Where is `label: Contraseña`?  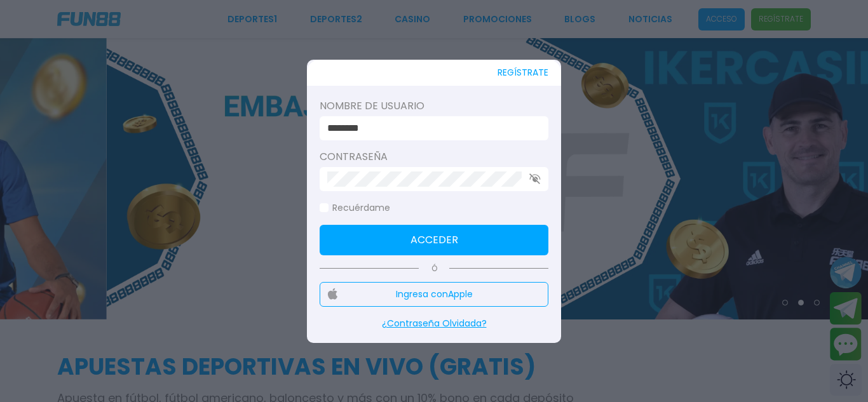
label: Contraseña is located at coordinates (434, 157).